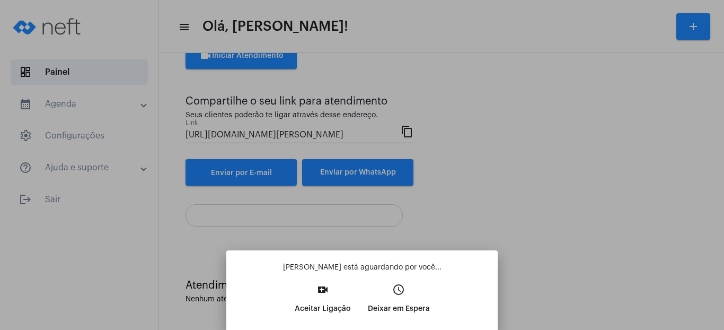  Describe the element at coordinates (323, 289) in the screenshot. I see `mat-icon: video_call` at that location.